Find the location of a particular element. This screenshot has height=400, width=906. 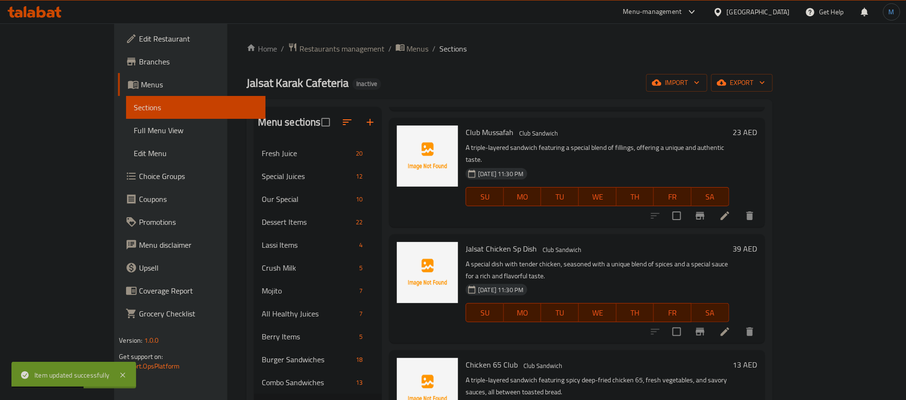

button: TH is located at coordinates (635, 197).